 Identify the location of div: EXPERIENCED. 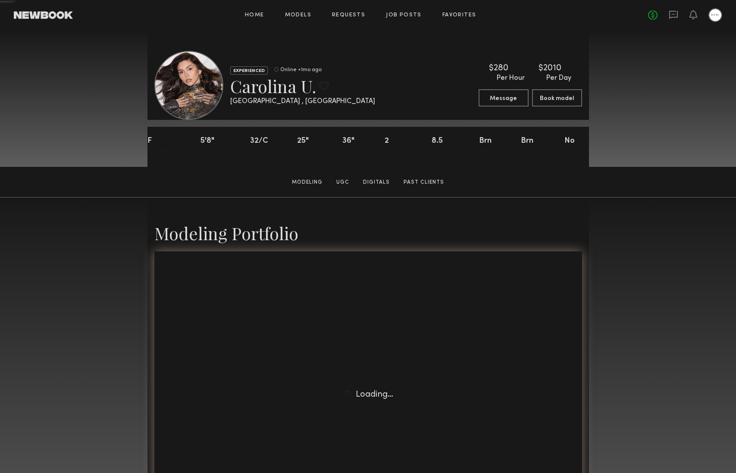
(249, 70).